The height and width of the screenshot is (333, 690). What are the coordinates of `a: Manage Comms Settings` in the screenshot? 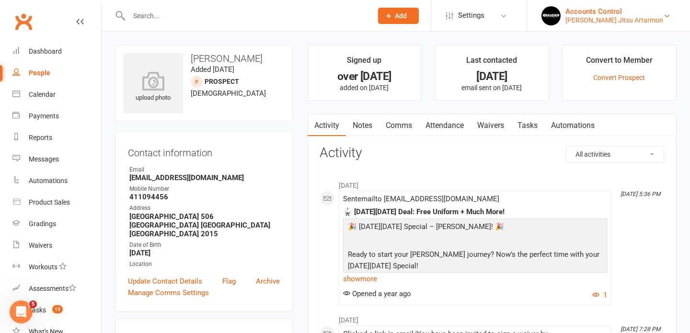 It's located at (168, 293).